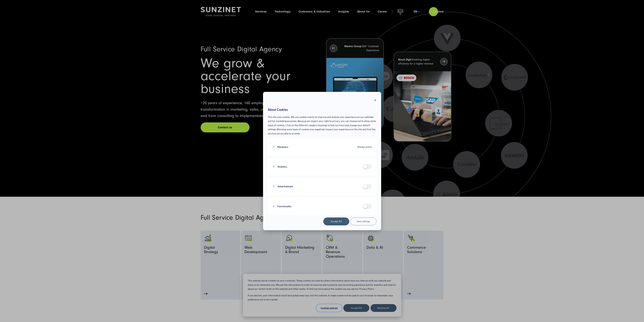  I want to click on span: Necessary, so click(283, 147).